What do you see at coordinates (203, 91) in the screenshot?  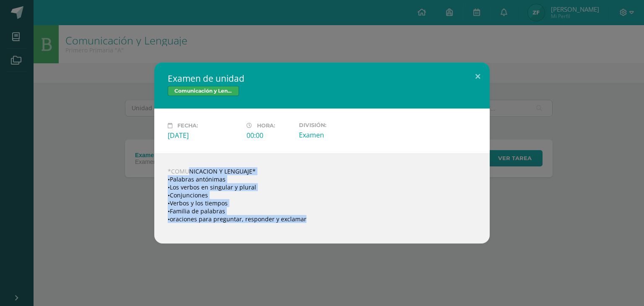 I see `span: Comunicación y Lenguaje` at bounding box center [203, 91].